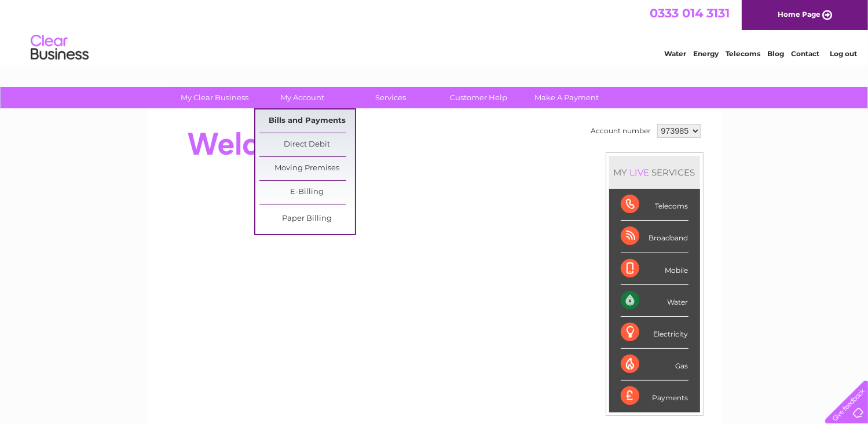  I want to click on td: Account number, so click(621, 131).